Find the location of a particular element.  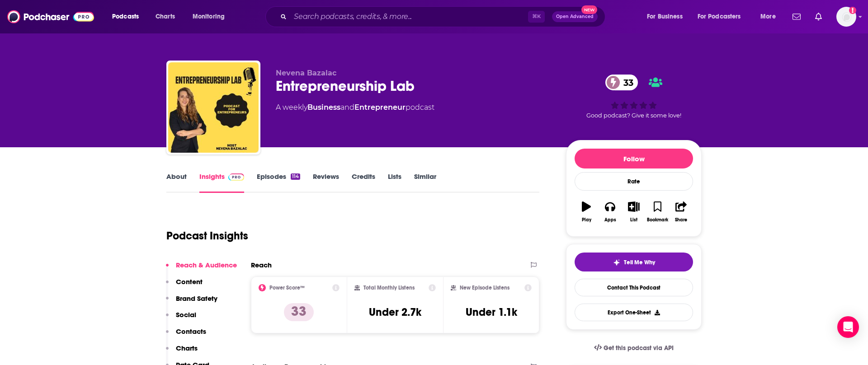

button: Show profile menu is located at coordinates (846, 17).